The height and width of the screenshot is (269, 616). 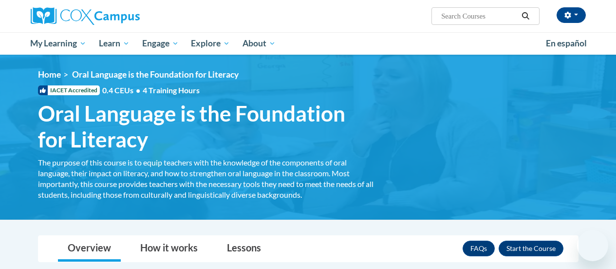 I want to click on span: IACET Accredited, so click(x=69, y=90).